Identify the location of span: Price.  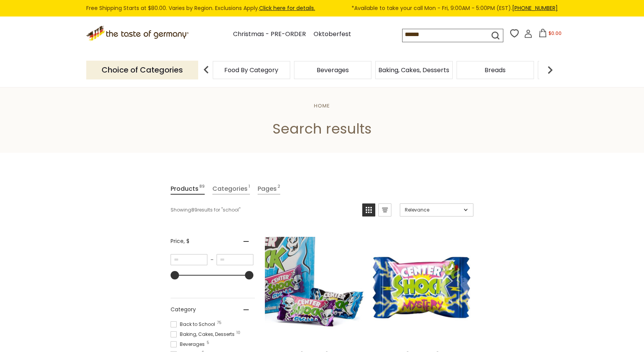
(180, 241).